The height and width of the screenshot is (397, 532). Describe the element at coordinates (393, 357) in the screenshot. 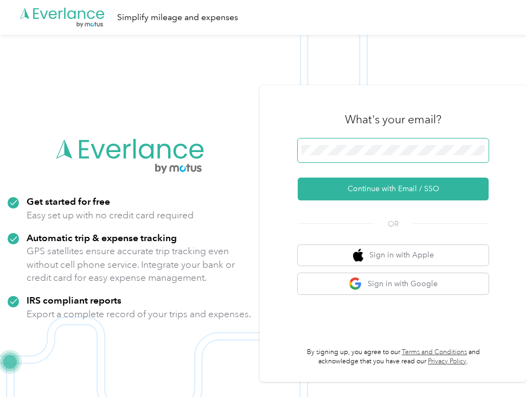

I see `p: By signing up, you agree to our and acknowledge that you have read our .` at that location.